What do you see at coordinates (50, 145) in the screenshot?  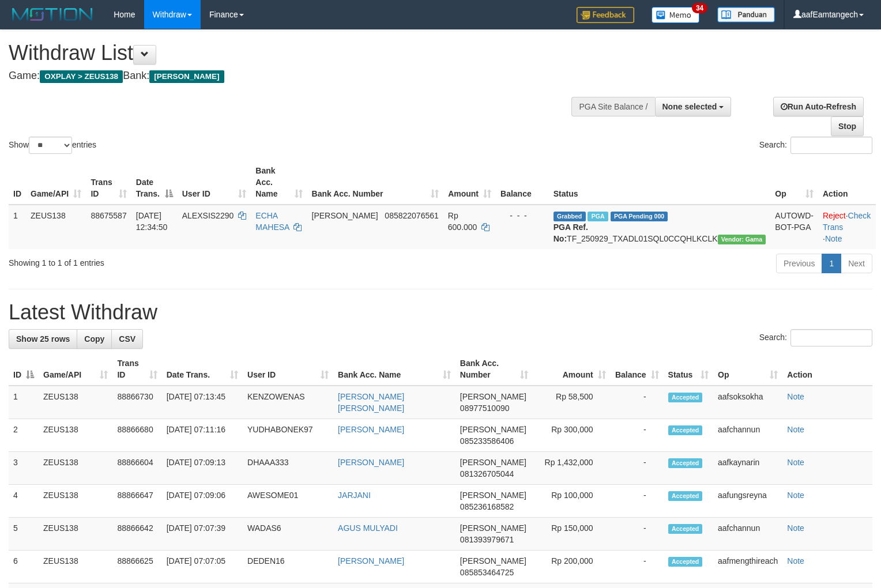 I see `select: Showentries` at bounding box center [50, 145].